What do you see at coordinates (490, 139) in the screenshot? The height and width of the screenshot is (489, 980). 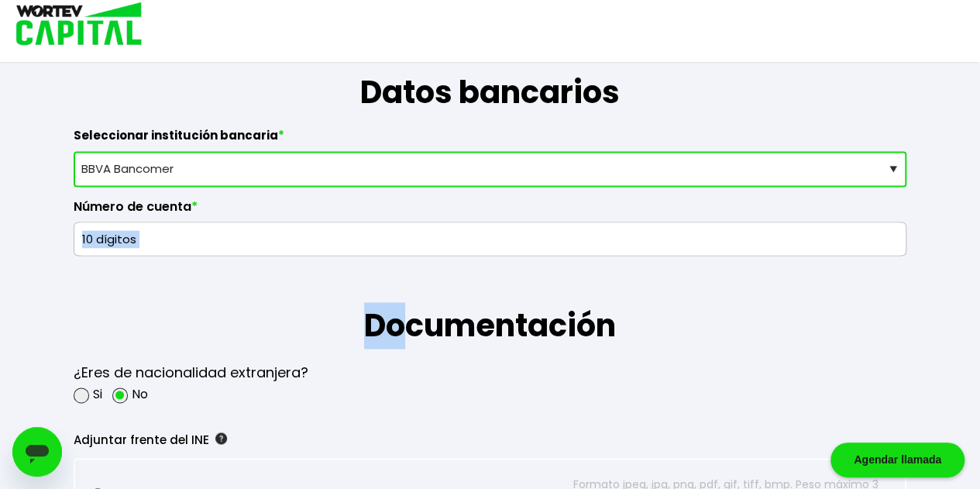 I see `label: Seleccionar institución bancaria` at bounding box center [490, 139].